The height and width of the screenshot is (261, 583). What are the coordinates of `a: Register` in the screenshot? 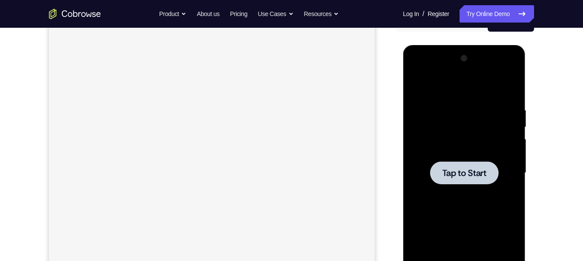 It's located at (438, 14).